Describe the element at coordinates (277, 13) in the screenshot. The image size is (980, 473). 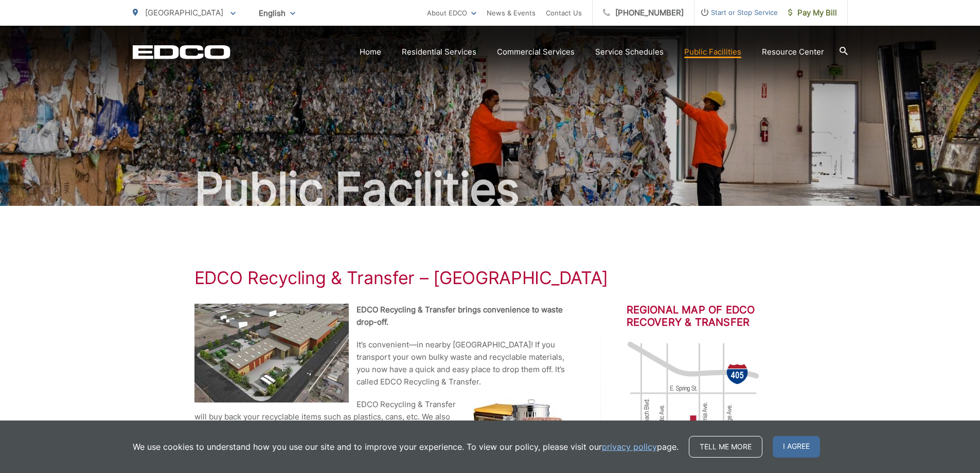
I see `span: English` at that location.